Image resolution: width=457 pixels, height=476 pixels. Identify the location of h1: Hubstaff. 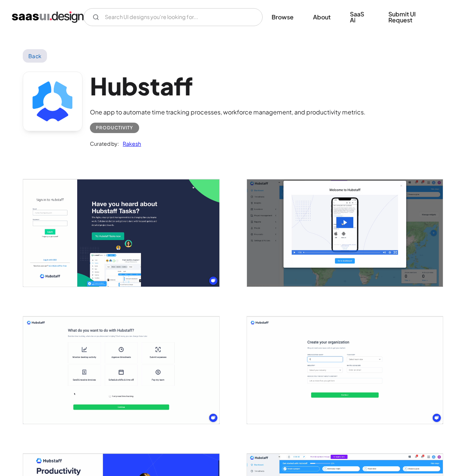
(227, 86).